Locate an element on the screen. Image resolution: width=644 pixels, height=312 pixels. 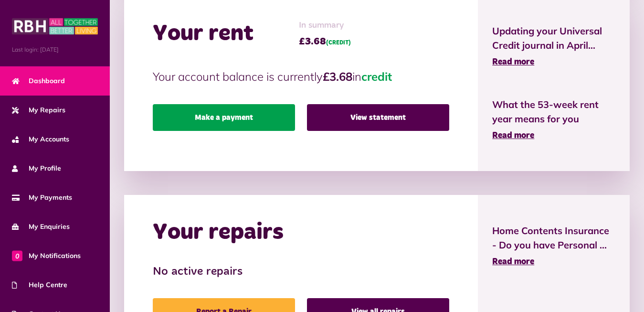
span: £3.68 is located at coordinates (325, 41).